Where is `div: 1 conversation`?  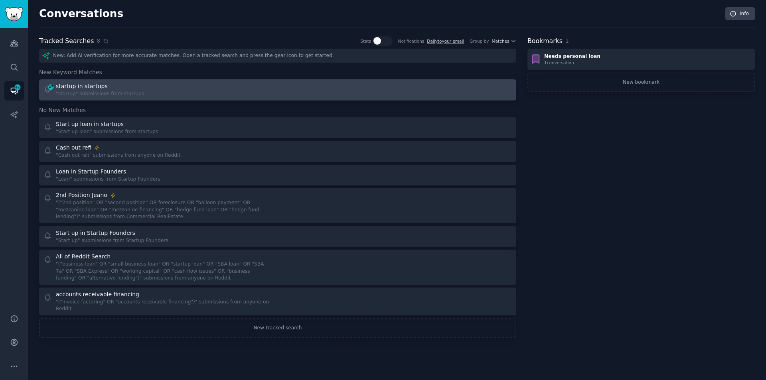 div: 1 conversation is located at coordinates (572, 63).